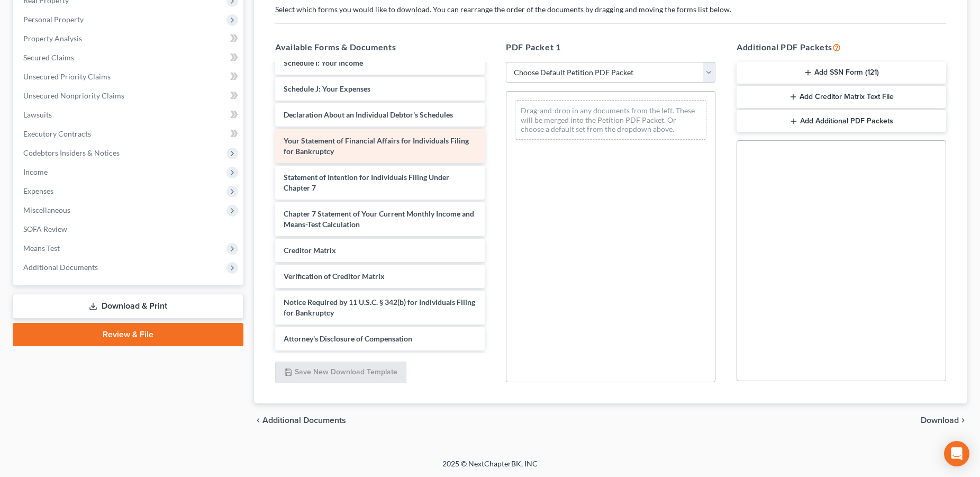 The height and width of the screenshot is (477, 980). Describe the element at coordinates (327, 89) in the screenshot. I see `span: Schedule J: Your Expenses` at that location.